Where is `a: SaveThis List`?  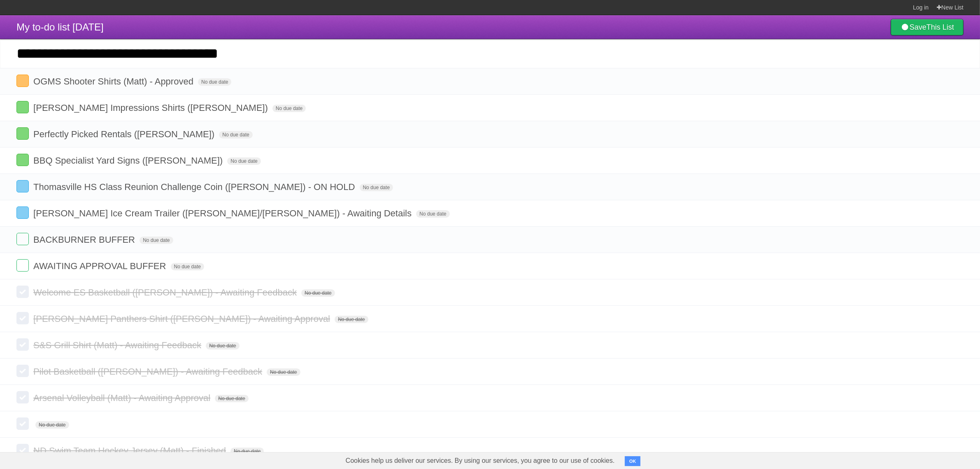
a: SaveThis List is located at coordinates (927, 27).